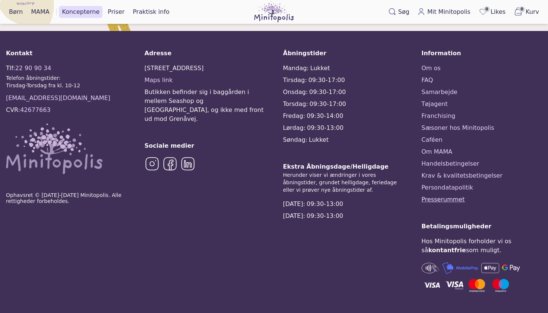 The width and height of the screenshot is (548, 313). I want to click on div: Information, so click(482, 53).